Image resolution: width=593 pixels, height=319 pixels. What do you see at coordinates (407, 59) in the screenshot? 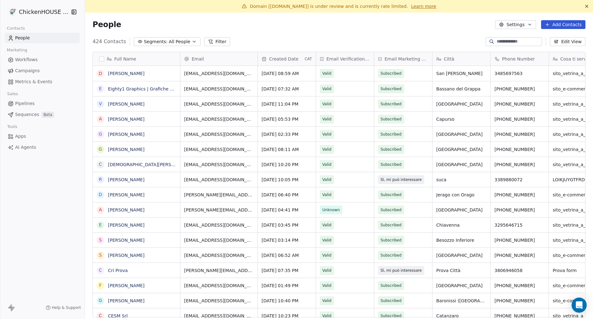
I see `span: Email Marketing Consent` at bounding box center [407, 59].